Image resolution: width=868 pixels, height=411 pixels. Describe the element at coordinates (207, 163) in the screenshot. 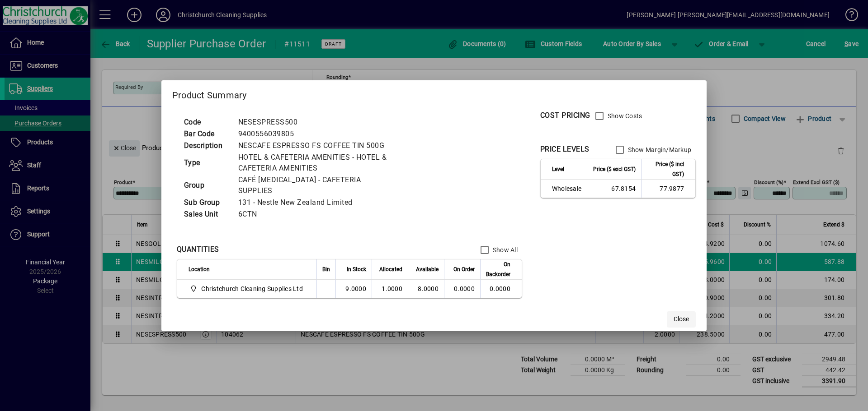

I see `td: Type` at that location.